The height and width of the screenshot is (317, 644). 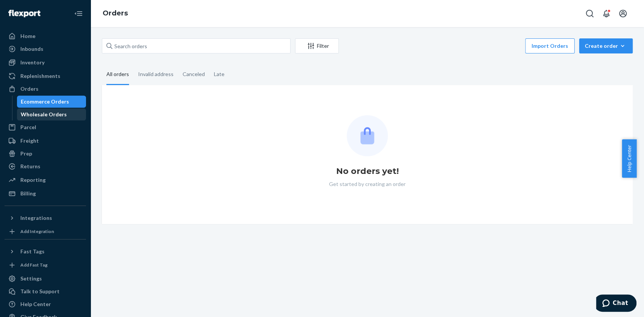 I want to click on a: Home, so click(x=45, y=36).